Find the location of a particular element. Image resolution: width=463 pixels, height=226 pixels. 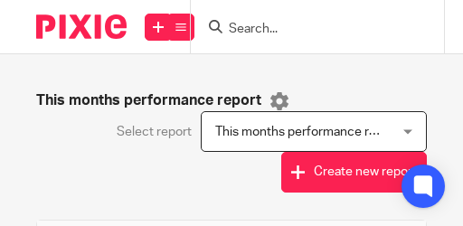

span: Select report is located at coordinates (154, 132).